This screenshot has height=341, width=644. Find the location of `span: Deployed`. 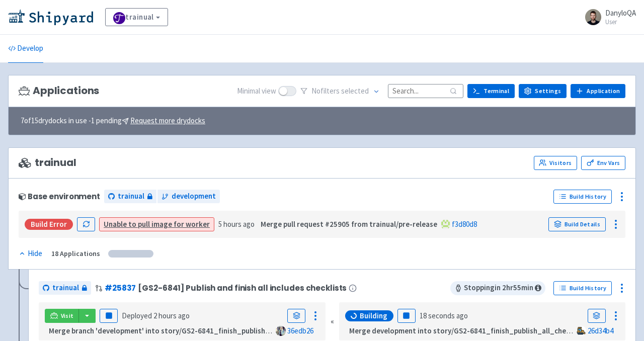

span: Deployed is located at coordinates (155, 315).